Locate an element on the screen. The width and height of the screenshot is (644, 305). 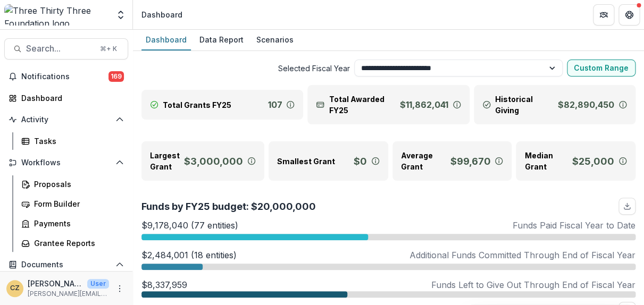
a: Grantee Reports is located at coordinates (72, 243).